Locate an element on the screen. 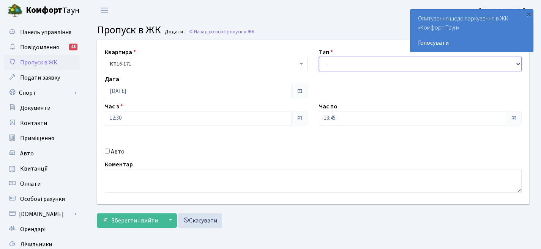 The image size is (541, 249). button: Переключити навігацію is located at coordinates (104, 10).